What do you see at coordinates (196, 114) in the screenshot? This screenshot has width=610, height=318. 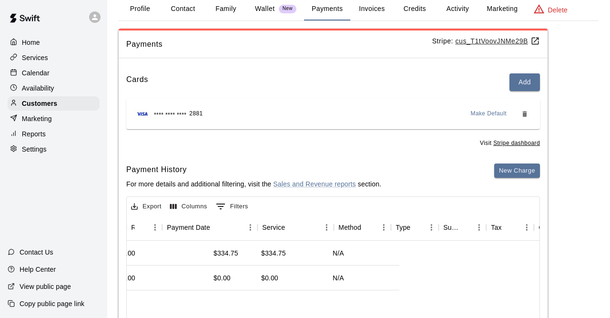 I see `span: 2881` at bounding box center [196, 114].